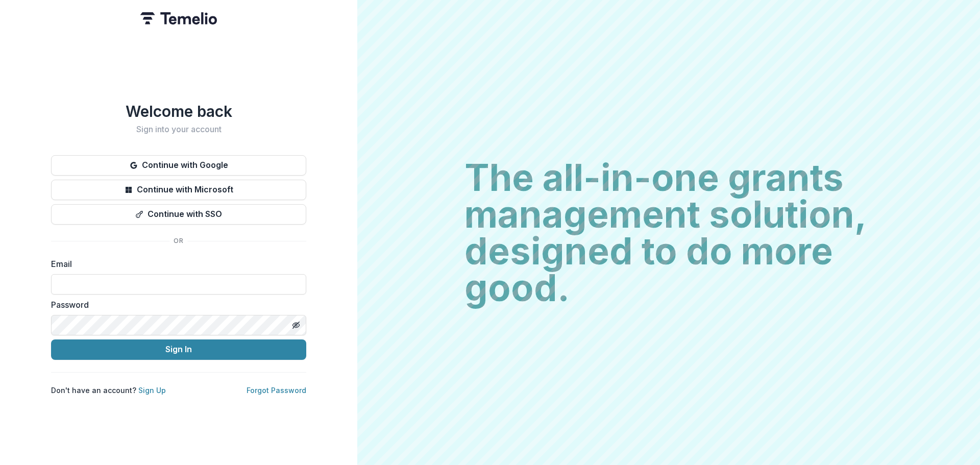  Describe the element at coordinates (179, 214) in the screenshot. I see `button: Continue with SSO` at that location.